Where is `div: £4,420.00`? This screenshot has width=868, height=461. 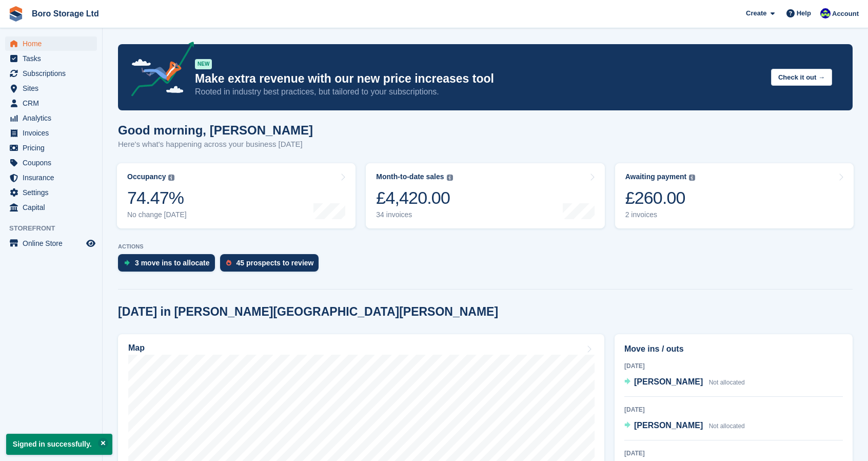 div: £4,420.00 is located at coordinates (414, 198).